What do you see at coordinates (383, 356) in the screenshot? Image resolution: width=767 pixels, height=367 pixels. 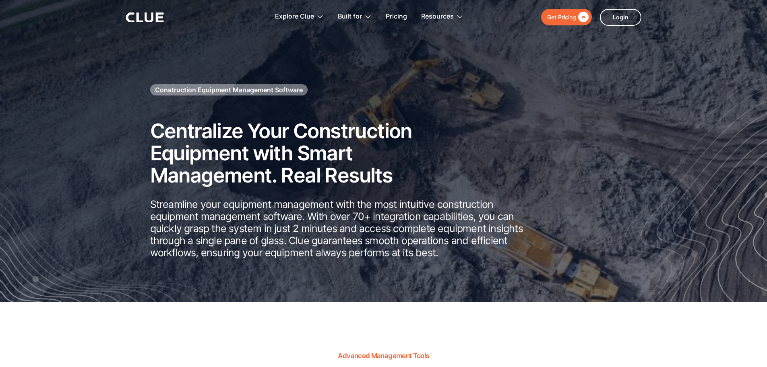 I see `h2: Advanced Management Tools` at bounding box center [383, 356].